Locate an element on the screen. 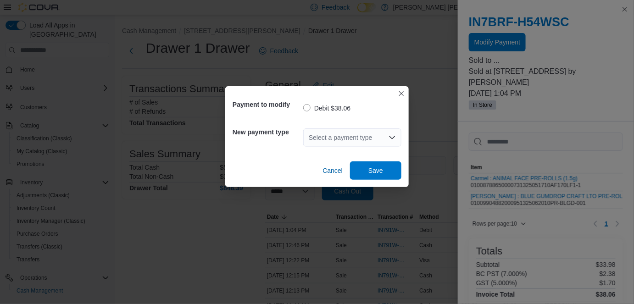  input: Accessible screen reader label is located at coordinates (309, 138).